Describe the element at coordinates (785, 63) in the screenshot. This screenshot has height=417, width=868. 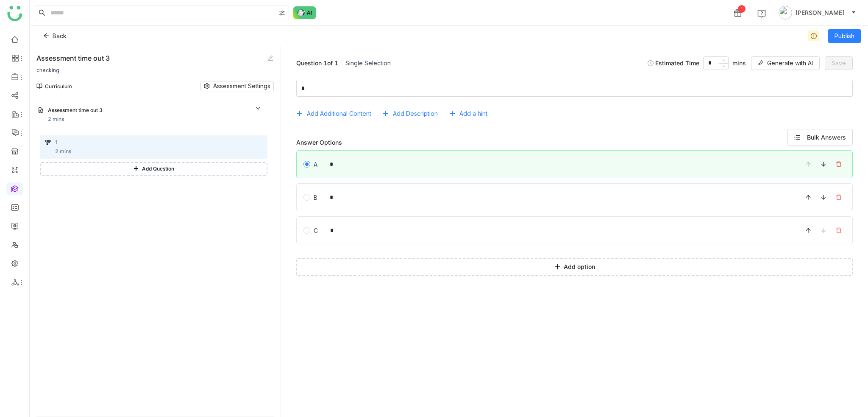
I see `button: Generate with AI` at that location.